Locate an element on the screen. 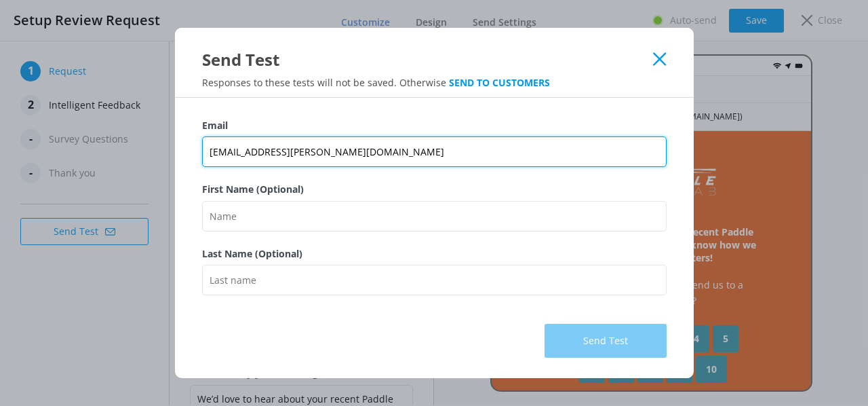 The width and height of the screenshot is (868, 406). label: Email is located at coordinates (434, 126).